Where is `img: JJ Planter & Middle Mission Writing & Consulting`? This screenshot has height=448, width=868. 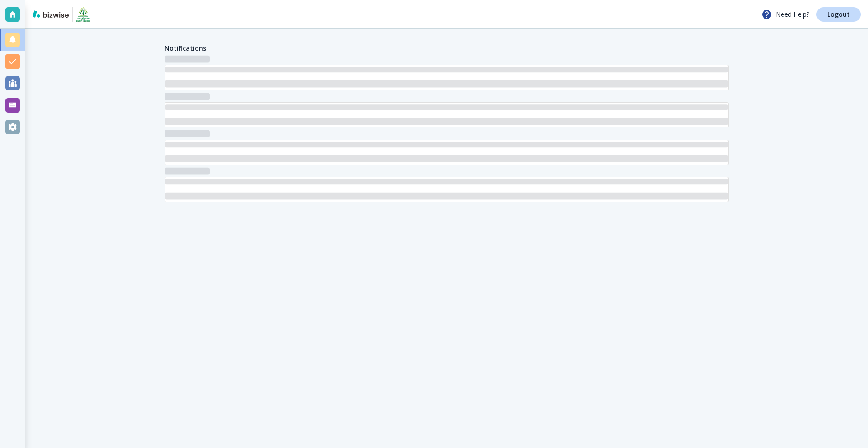
img: JJ Planter & Middle Mission Writing & Consulting is located at coordinates (83, 15).